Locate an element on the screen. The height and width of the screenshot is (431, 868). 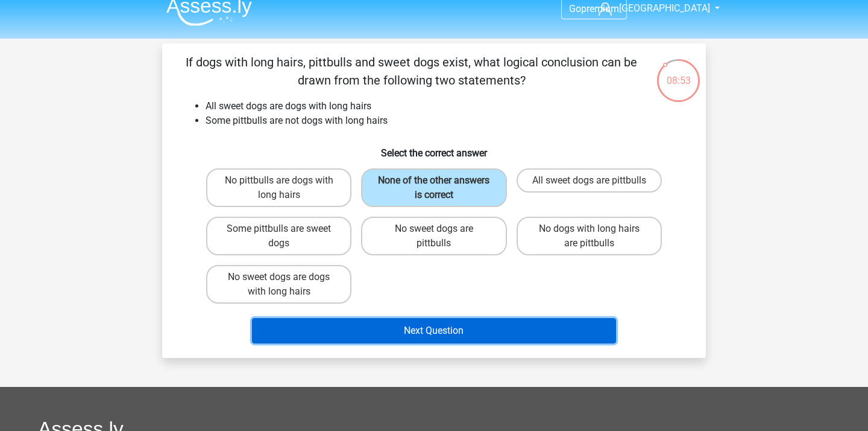
div: 08:53 is located at coordinates (679, 73).